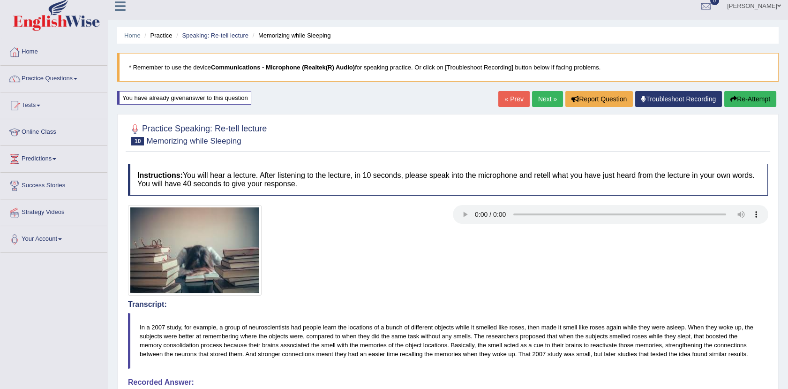 Image resolution: width=788 pixels, height=389 pixels. Describe the element at coordinates (54, 77) in the screenshot. I see `a: Practice Questions` at that location.